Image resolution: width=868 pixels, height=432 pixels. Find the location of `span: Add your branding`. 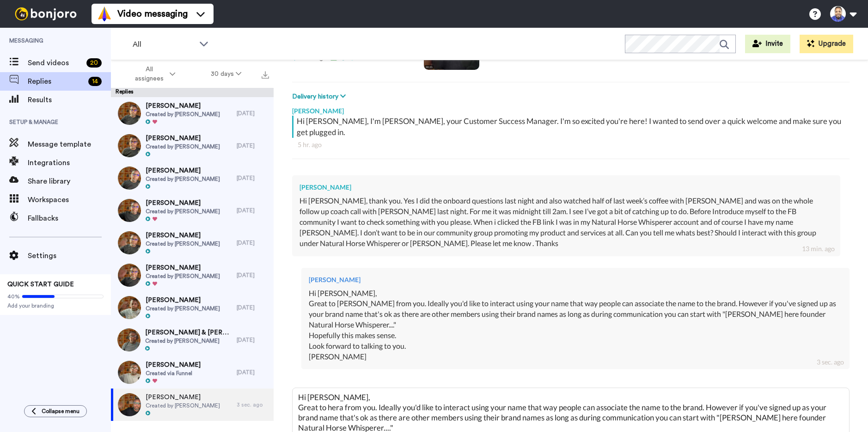

span: Add your branding is located at coordinates (55, 306).